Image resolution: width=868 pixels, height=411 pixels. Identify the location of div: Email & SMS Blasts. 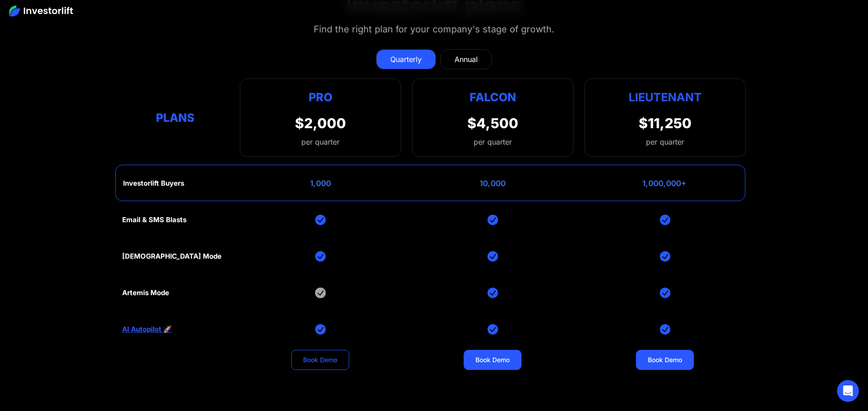
(154, 220).